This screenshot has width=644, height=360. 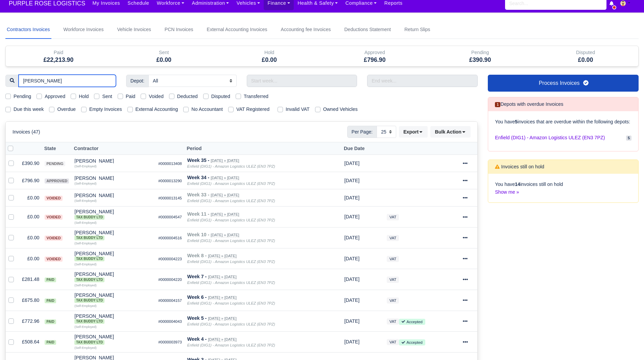 What do you see at coordinates (306, 30) in the screenshot?
I see `a: Accounting fee Invoices` at bounding box center [306, 30].